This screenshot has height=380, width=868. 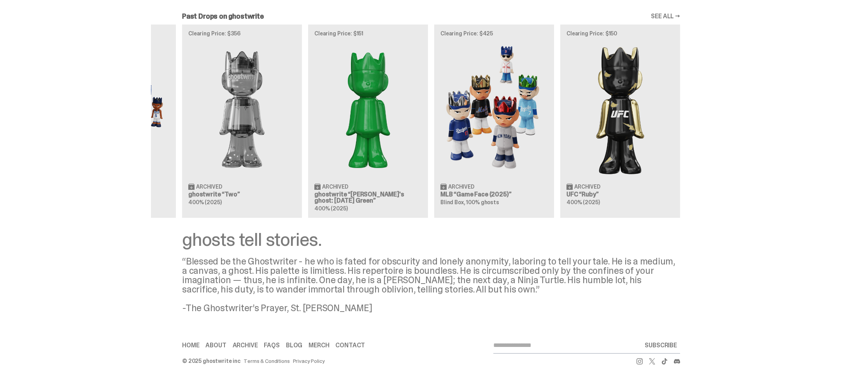 I want to click on p: Clearing Price: $425, so click(x=494, y=34).